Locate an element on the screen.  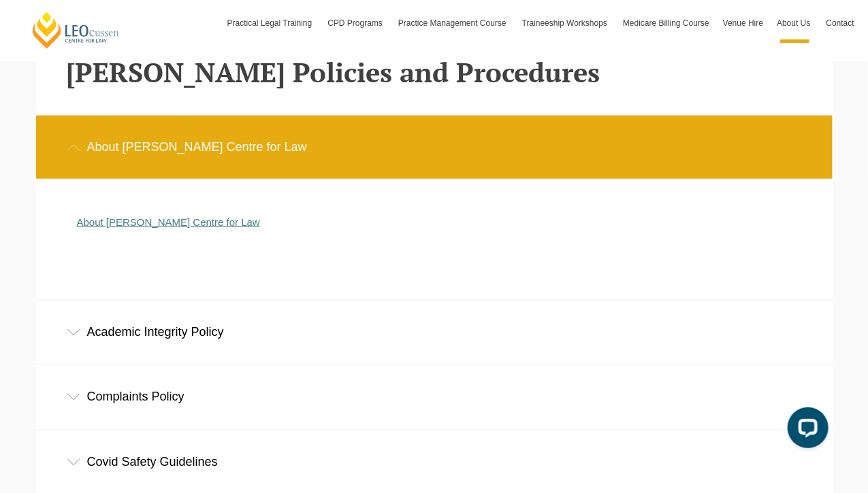
div: Academic Integrity Policy is located at coordinates (434, 332).